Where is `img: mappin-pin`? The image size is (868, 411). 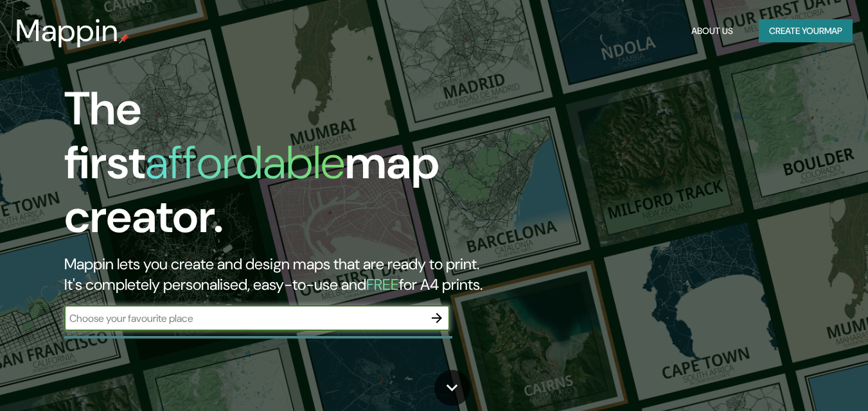 img: mappin-pin is located at coordinates (124, 38).